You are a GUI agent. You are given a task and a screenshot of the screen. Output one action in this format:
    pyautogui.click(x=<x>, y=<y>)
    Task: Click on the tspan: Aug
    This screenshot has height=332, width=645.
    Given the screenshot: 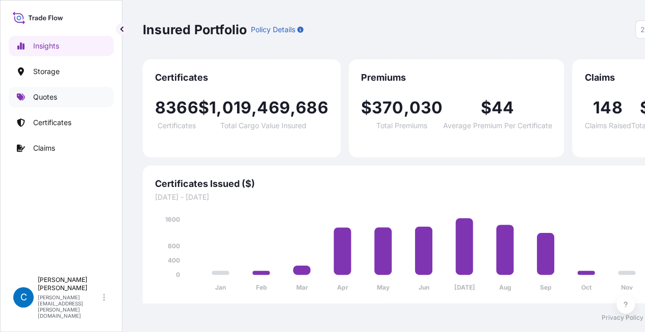 What is the action you would take?
    pyautogui.click(x=506, y=287)
    